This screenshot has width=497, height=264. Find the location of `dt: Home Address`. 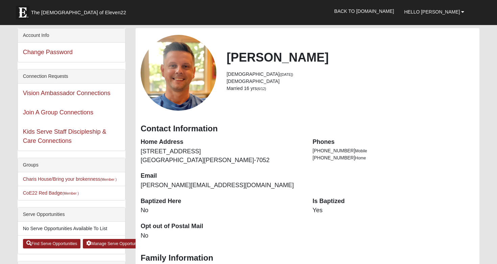

dt: Home Address is located at coordinates (222, 142).